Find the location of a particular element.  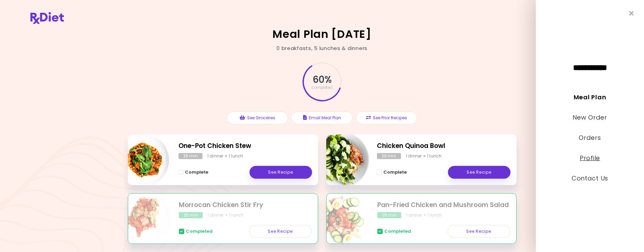

a: Orders is located at coordinates (589, 137).